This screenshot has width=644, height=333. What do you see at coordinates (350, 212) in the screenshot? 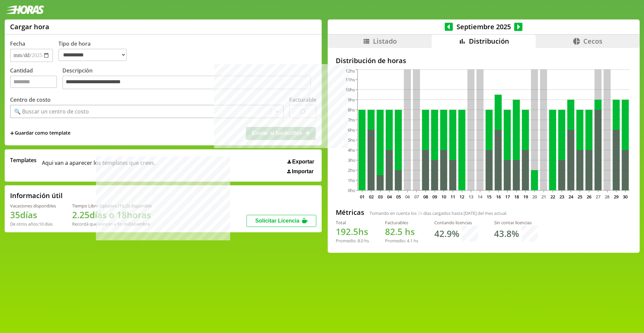
I see `h2: Métricas` at bounding box center [350, 212].